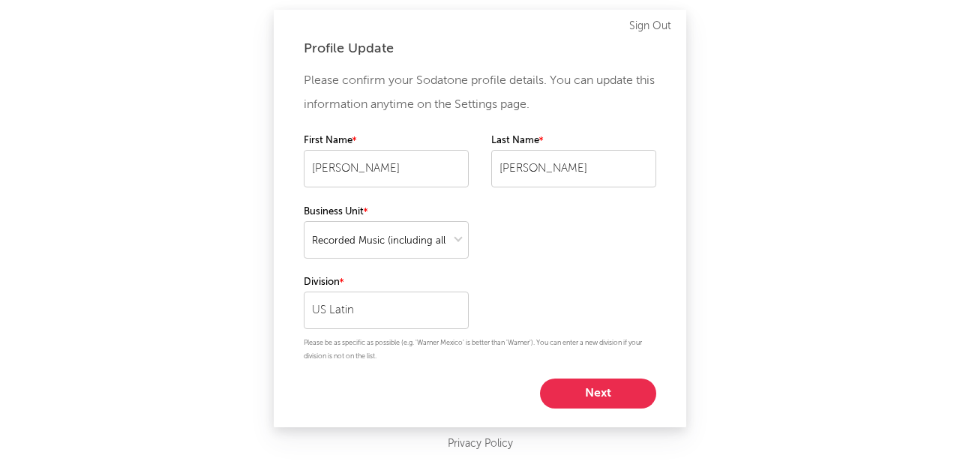 The width and height of the screenshot is (960, 473). I want to click on p: Please confirm your Sodatone profile details. You can update this information anytime on the Sett..., so click(480, 93).